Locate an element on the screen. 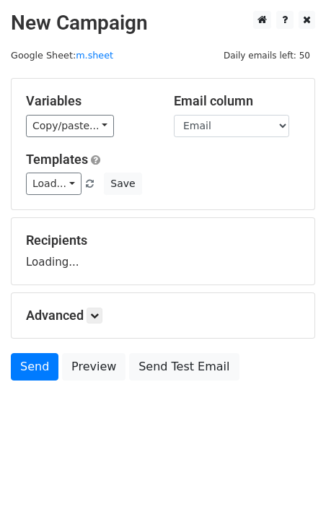  h2: New Campaign is located at coordinates (163, 23).